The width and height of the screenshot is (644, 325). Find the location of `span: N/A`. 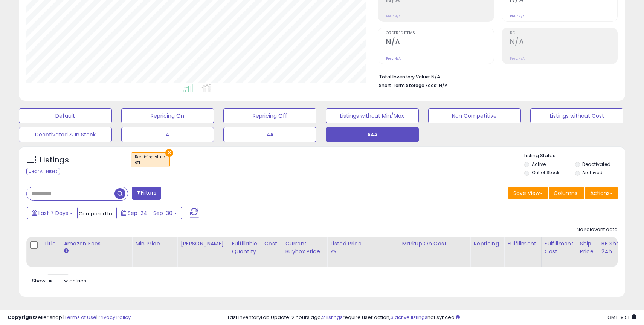

span: N/A is located at coordinates (443, 85).